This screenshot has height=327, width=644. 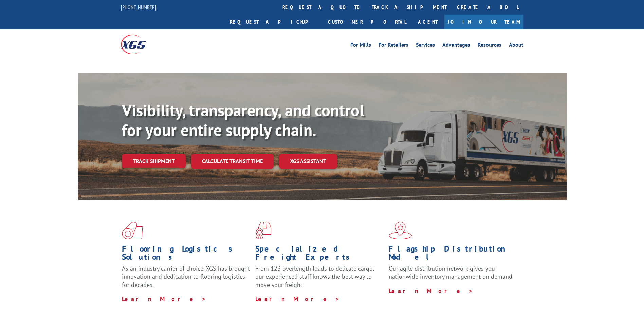 I want to click on h1: Flooring Logistics Solutions, so click(x=186, y=255).